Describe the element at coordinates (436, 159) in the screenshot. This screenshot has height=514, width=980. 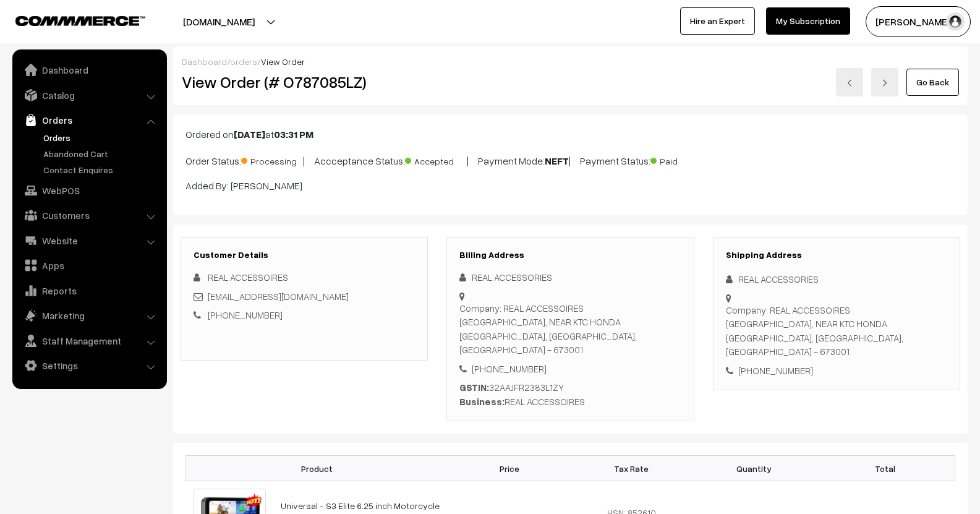
I see `span: Accepted` at that location.